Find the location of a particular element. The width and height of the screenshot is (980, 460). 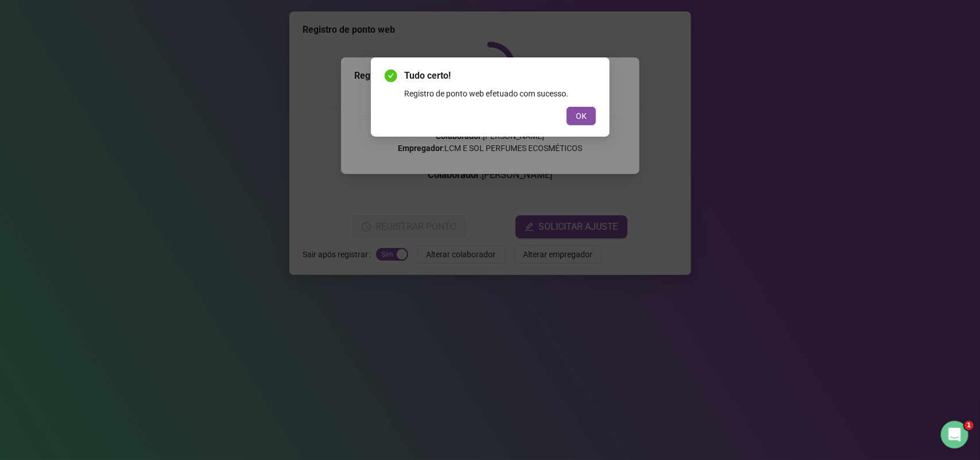

button: OK is located at coordinates (581, 116).